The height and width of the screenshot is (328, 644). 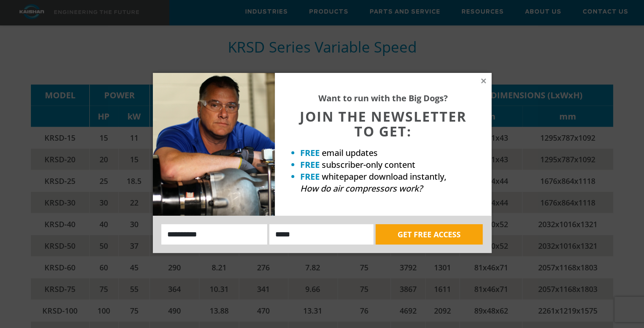 What do you see at coordinates (484, 81) in the screenshot?
I see `button: Close` at bounding box center [484, 81].